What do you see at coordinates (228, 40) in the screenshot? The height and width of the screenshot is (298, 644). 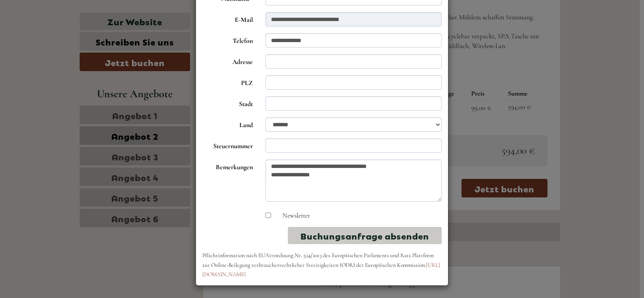 I see `label: Telefon` at bounding box center [228, 40].